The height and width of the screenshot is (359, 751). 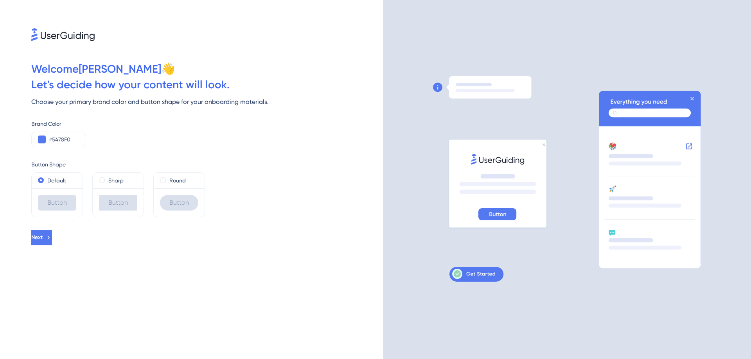 What do you see at coordinates (37, 238) in the screenshot?
I see `span: Next` at bounding box center [37, 238].